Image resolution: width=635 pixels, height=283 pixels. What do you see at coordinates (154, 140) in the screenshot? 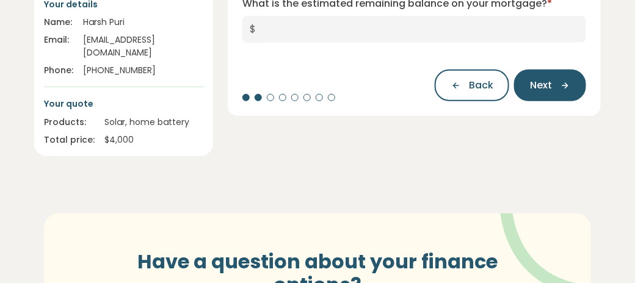
I see `div: $ 4,000` at bounding box center [154, 140].